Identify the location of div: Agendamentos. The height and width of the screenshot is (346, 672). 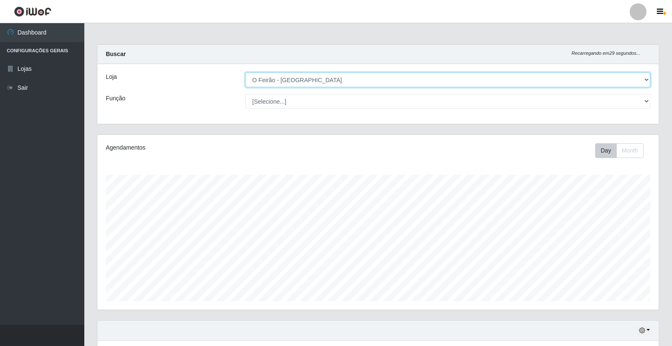
(216, 148).